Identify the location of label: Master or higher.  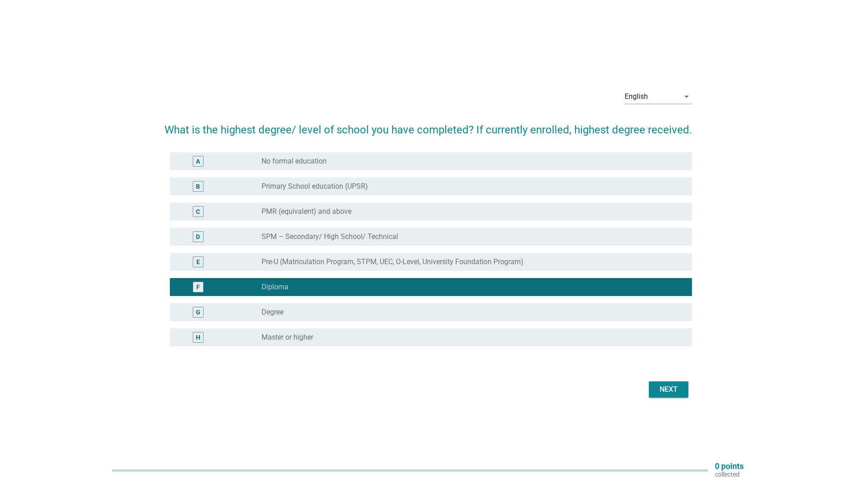
(287, 337).